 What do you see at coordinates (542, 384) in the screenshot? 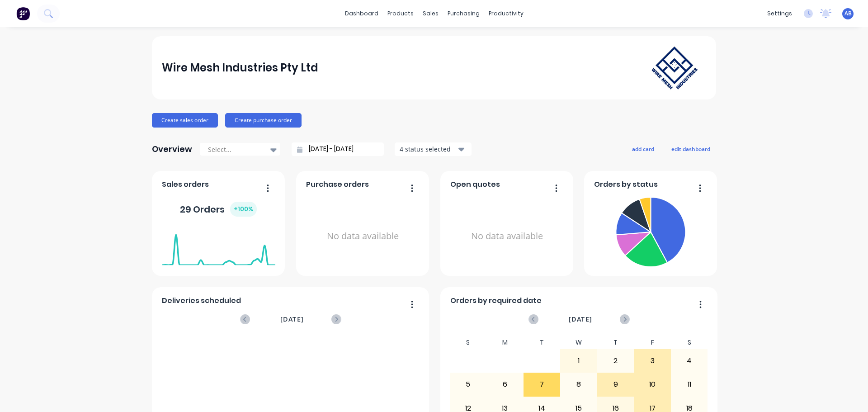
I see `div: 7` at bounding box center [542, 384].